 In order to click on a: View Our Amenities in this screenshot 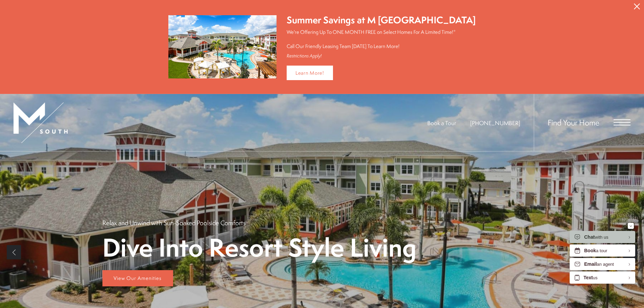, I will do `click(137, 278)`.